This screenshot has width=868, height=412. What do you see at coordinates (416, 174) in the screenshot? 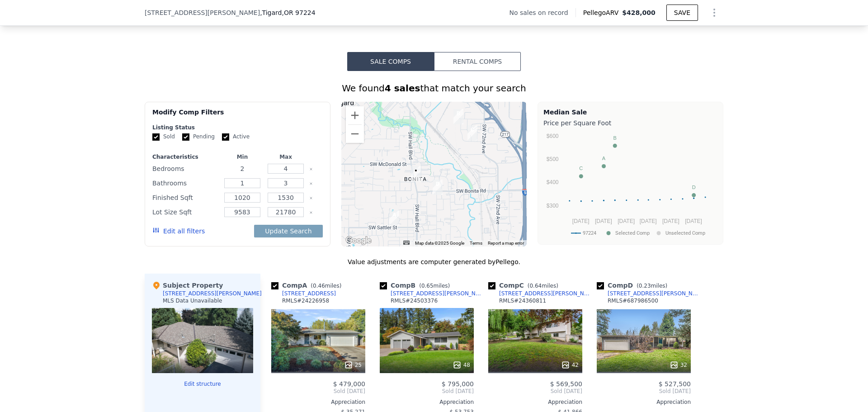
I see `div: 14300 SW Hall Blvd` at bounding box center [416, 174].